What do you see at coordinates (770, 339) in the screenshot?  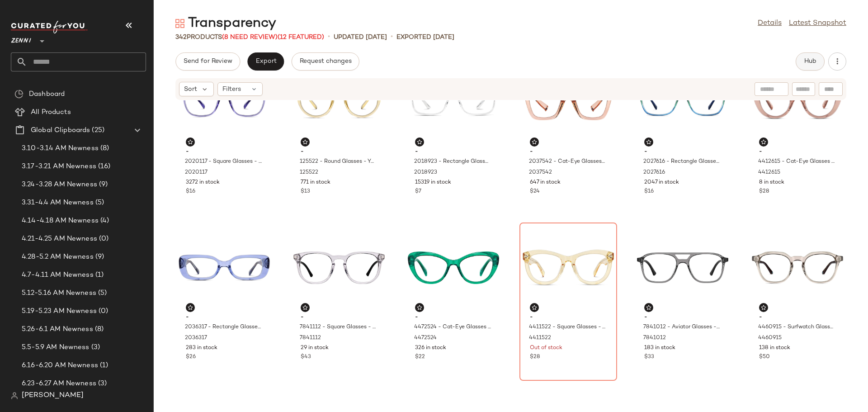 I see `span: 4460915` at bounding box center [770, 339].